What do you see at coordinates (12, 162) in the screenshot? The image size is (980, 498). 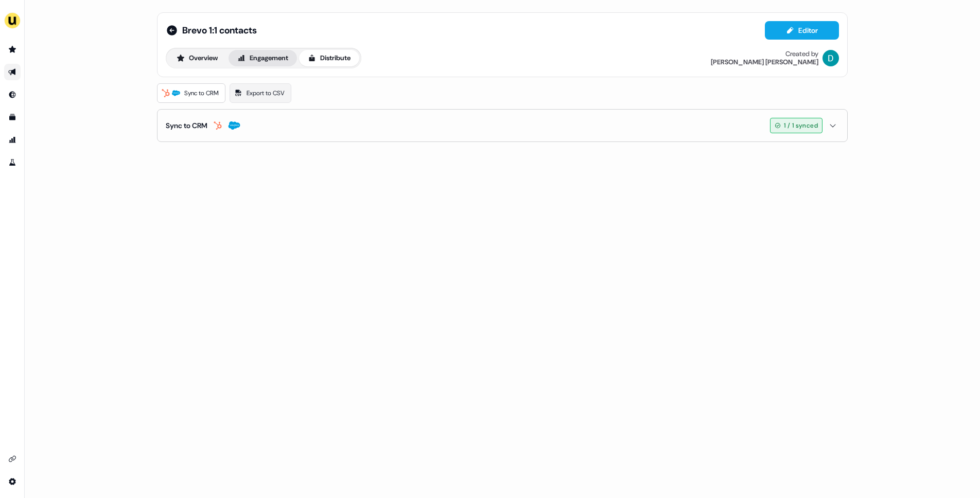 I see `a: Go to experiments` at bounding box center [12, 162].